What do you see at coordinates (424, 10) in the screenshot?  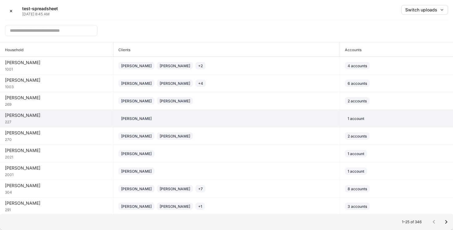 I see `button: Switch uploads` at bounding box center [424, 10].